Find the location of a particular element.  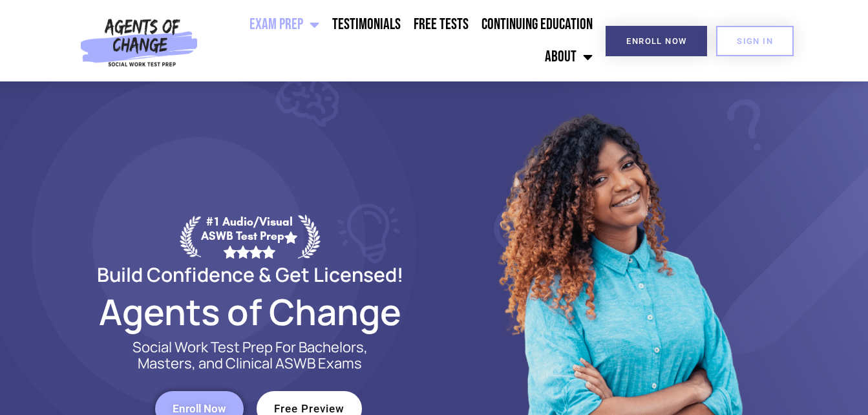

h2: Build Confidence & Get Licensed! is located at coordinates (250, 274).